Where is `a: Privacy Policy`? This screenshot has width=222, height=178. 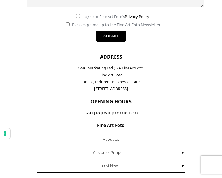 a: Privacy Policy is located at coordinates (137, 17).